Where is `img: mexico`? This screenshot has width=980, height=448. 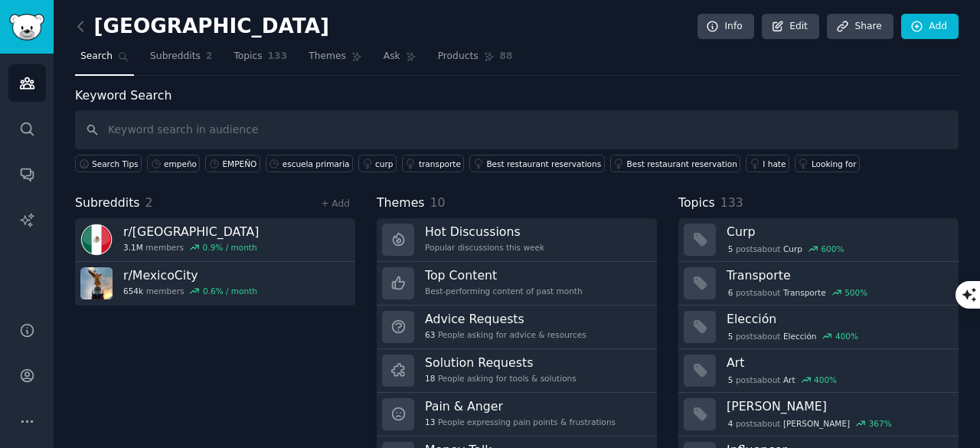
img: mexico is located at coordinates (96, 240).